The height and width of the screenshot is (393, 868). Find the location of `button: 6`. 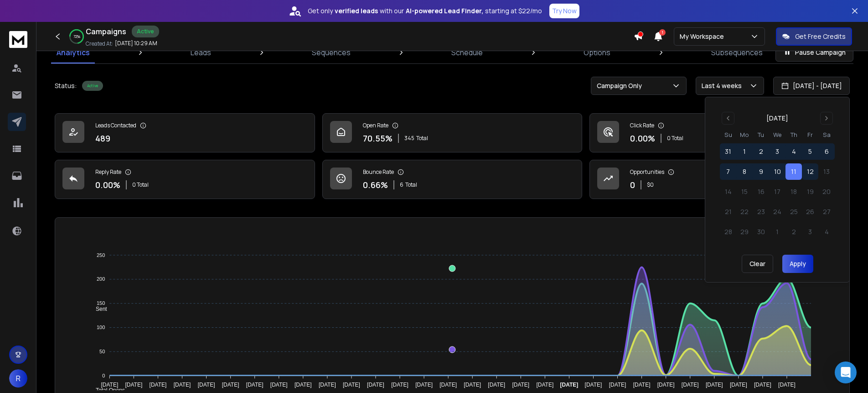

button: 6 is located at coordinates (826, 151).